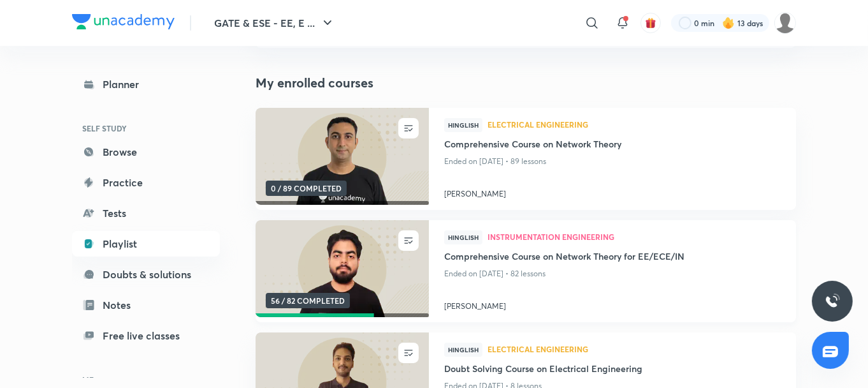 Image resolution: width=868 pixels, height=388 pixels. Describe the element at coordinates (146, 85) in the screenshot. I see `a: Planner` at that location.